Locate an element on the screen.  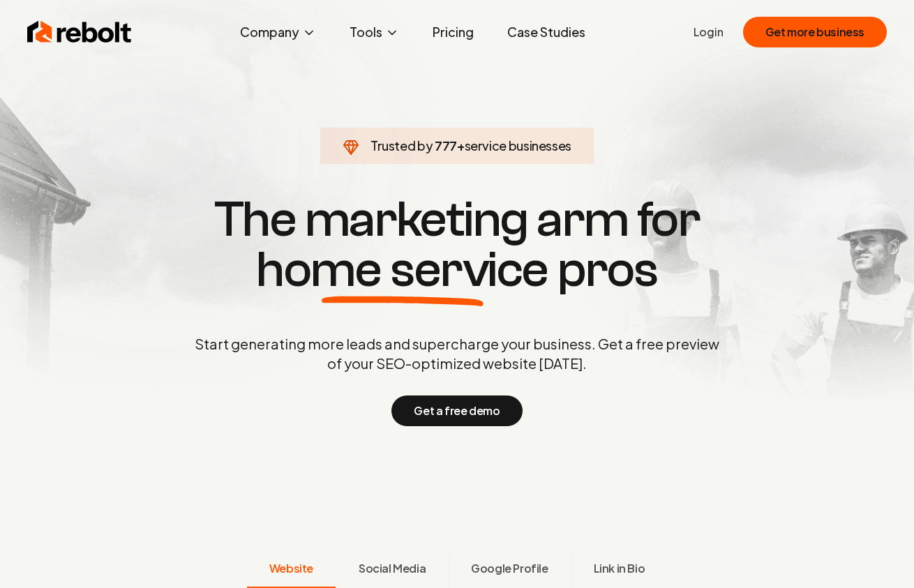
span: 777 is located at coordinates (446, 146).